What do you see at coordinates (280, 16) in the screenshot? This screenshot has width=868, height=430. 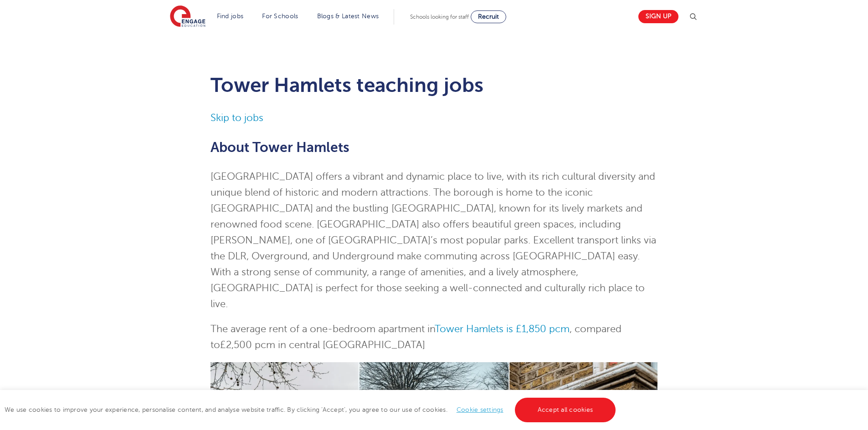 I see `a: For Schools` at bounding box center [280, 16].